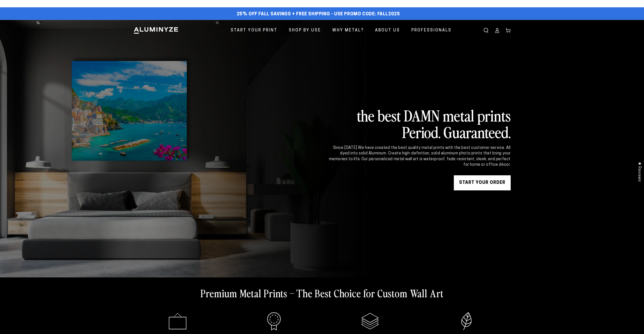  Describe the element at coordinates (348, 31) in the screenshot. I see `span: Why Metal?` at that location.